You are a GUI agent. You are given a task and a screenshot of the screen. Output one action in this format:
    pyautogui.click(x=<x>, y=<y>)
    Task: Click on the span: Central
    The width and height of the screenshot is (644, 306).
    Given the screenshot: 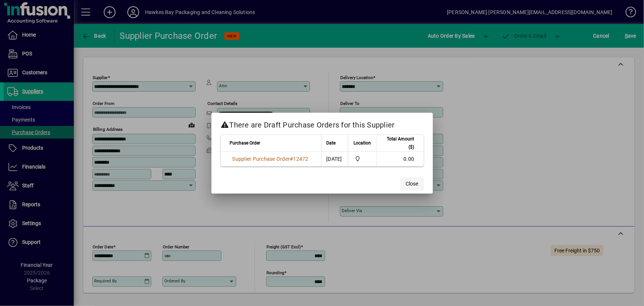 What is the action you would take?
    pyautogui.click(x=362, y=159)
    